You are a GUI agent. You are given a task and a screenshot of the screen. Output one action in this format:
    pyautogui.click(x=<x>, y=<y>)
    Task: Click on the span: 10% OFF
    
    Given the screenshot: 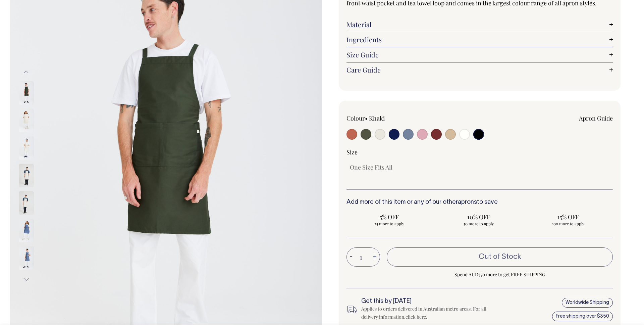 What is the action you would take?
    pyautogui.click(x=479, y=217)
    